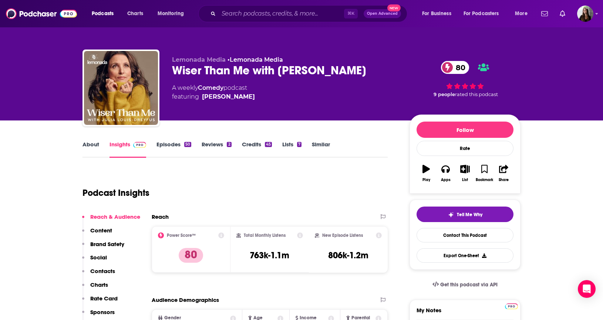  What do you see at coordinates (465, 214) in the screenshot?
I see `button: tell me why sparkleTell Me Why` at bounding box center [465, 214].